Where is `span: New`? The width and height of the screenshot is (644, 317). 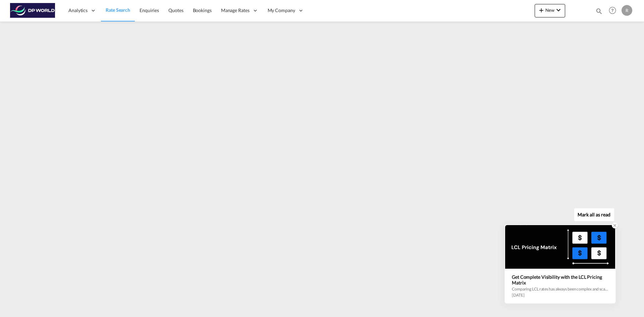
span: New is located at coordinates (549, 10).